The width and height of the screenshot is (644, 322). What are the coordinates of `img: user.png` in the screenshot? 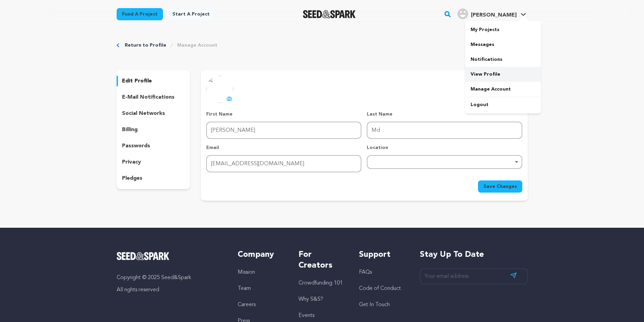 It's located at (462, 14).